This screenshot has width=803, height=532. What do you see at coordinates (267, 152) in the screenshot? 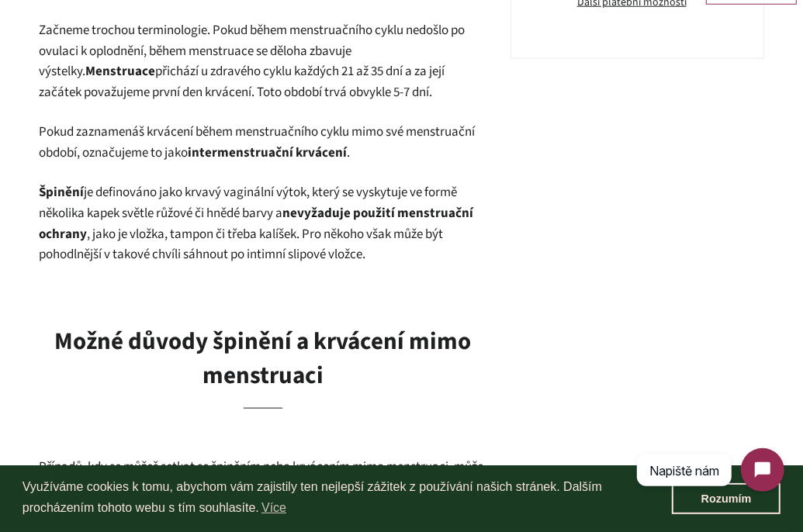
I see `b: intermenstruační krvácení` at bounding box center [267, 152].